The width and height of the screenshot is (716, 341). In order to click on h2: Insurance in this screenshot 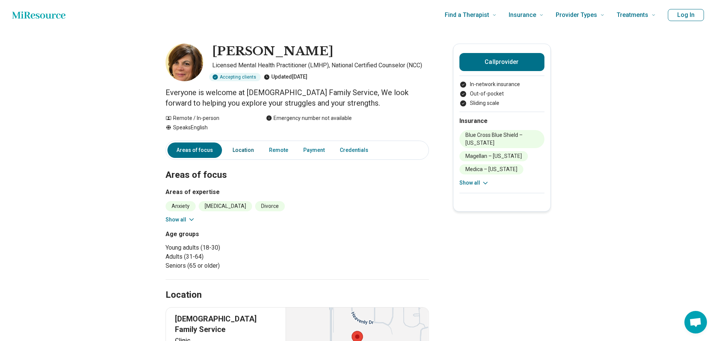, I will do `click(502, 121)`.